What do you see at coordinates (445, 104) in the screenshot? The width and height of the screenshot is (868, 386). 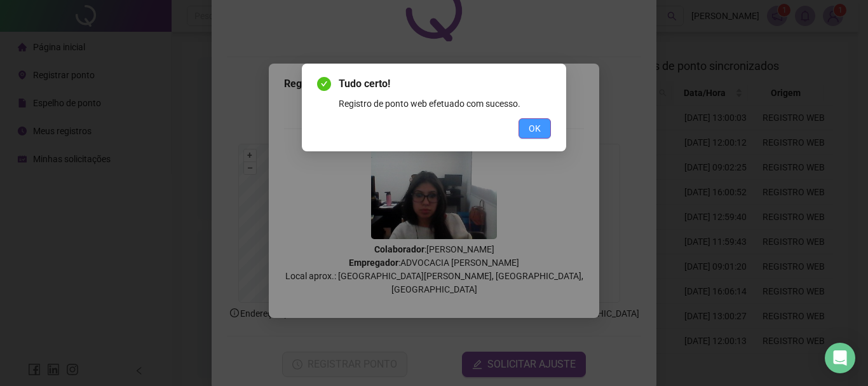 I see `div: Registro de ponto web efetuado com sucesso.` at bounding box center [445, 104].